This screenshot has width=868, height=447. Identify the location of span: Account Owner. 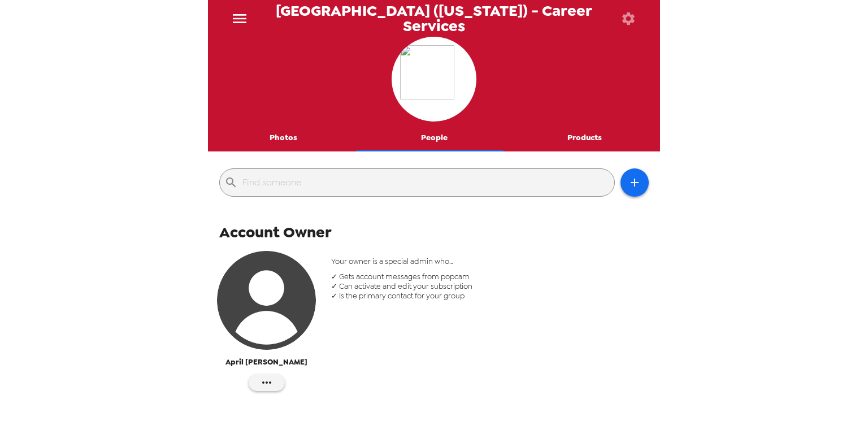
(275, 233).